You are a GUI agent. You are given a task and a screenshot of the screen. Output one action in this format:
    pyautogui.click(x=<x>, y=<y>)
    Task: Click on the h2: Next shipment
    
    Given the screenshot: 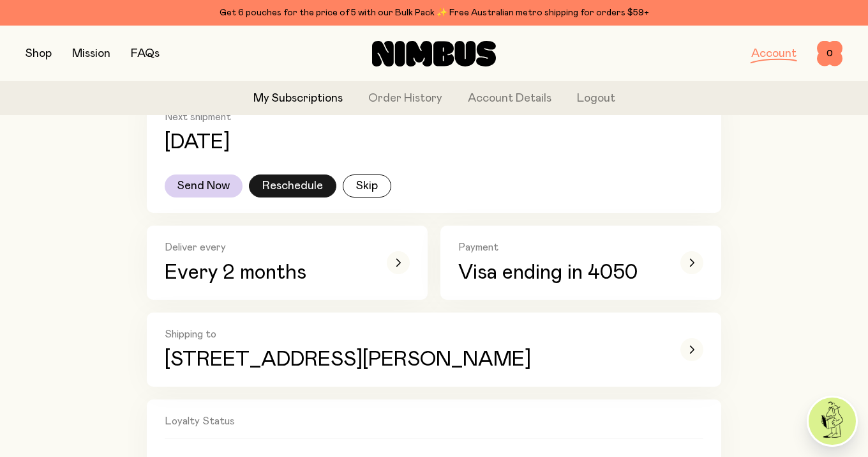 What is the action you would take?
    pyautogui.click(x=434, y=117)
    